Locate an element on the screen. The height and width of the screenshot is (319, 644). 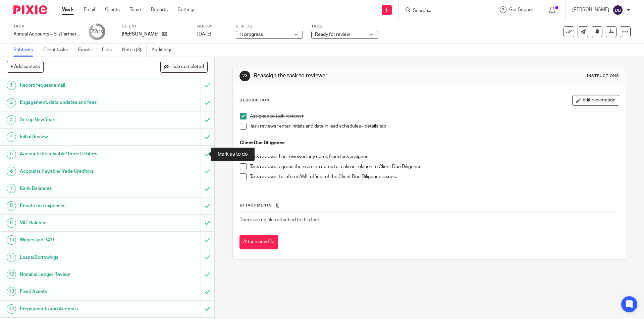
div: 9 is located at coordinates (11, 223).